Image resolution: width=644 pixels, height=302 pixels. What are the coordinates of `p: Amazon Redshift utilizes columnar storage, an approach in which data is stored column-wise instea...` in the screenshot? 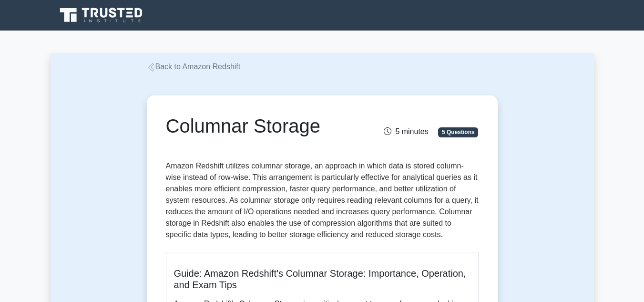 It's located at (322, 202).